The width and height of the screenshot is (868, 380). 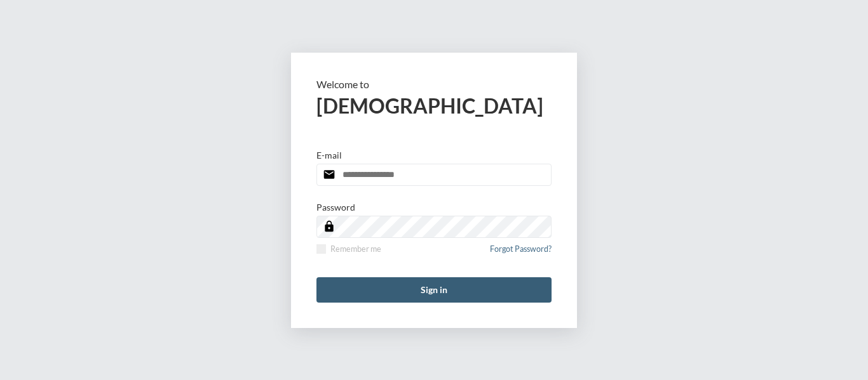 What do you see at coordinates (434, 84) in the screenshot?
I see `p: Welcome to` at bounding box center [434, 84].